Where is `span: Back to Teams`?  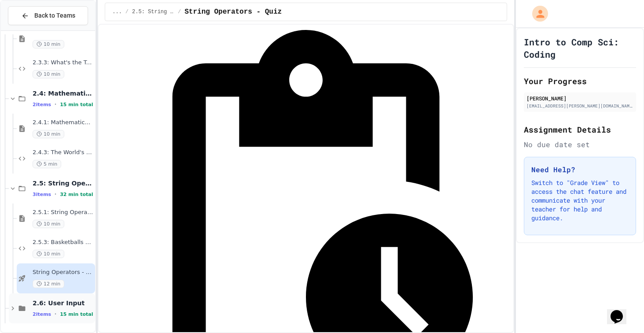 span: Back to Teams is located at coordinates (55, 16).